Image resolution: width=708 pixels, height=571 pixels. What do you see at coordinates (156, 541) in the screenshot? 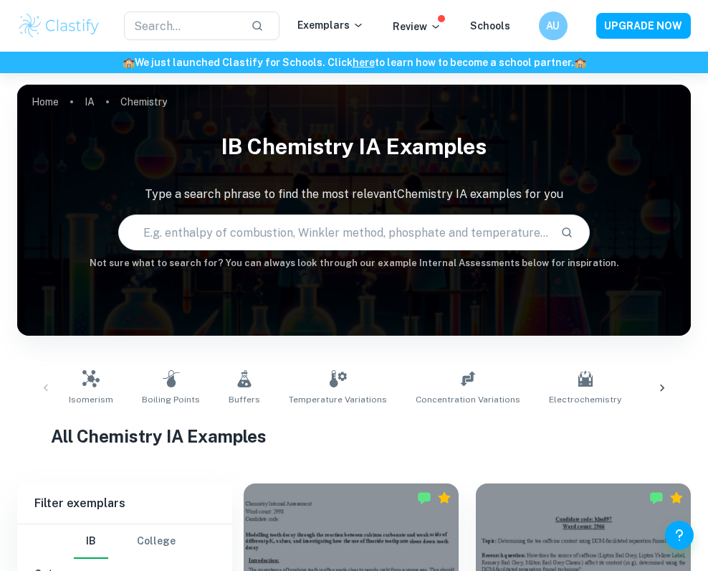
I see `button: College` at bounding box center [156, 541].